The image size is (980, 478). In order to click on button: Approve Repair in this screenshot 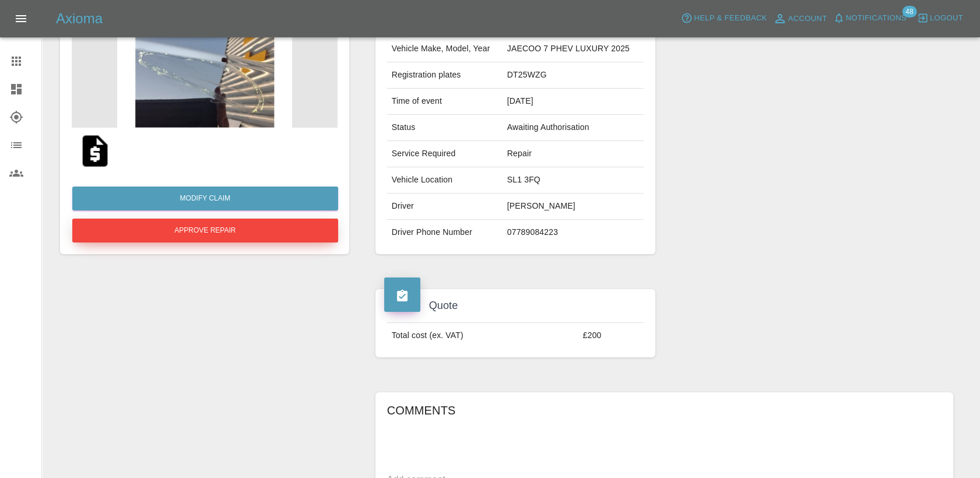, I will do `click(205, 230)`.